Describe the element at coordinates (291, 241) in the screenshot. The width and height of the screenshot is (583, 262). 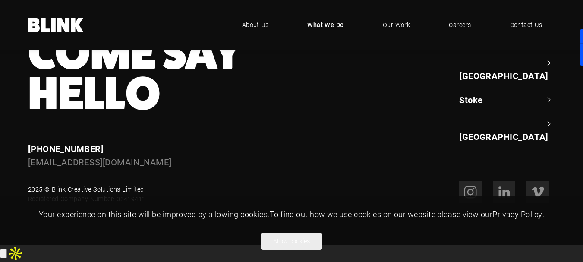
I see `button: Allow cookies` at that location.